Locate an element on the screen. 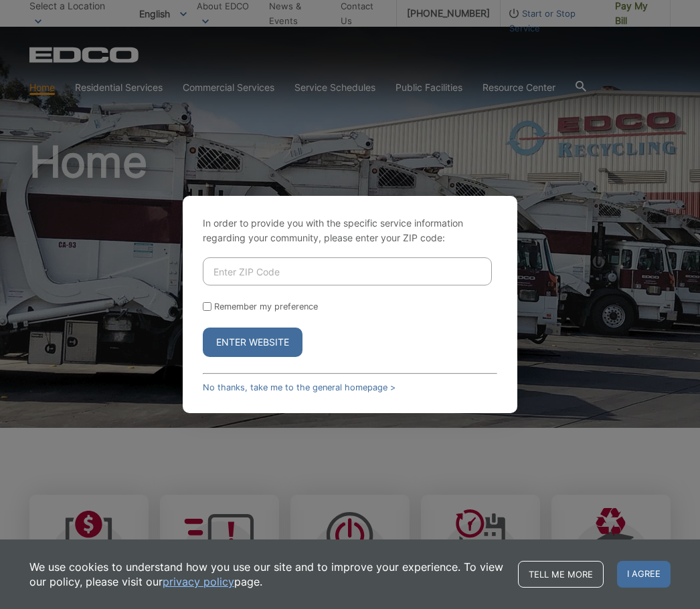  a: No thanks, take me to the general homepage > is located at coordinates (299, 387).